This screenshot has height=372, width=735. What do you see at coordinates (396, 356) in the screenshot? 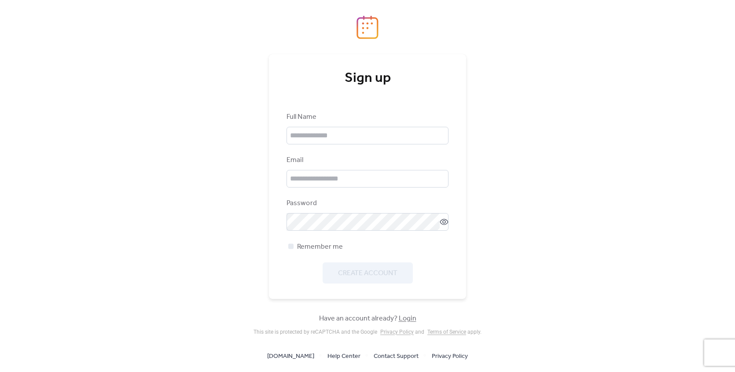
I see `a: Contact Support` at bounding box center [396, 356].